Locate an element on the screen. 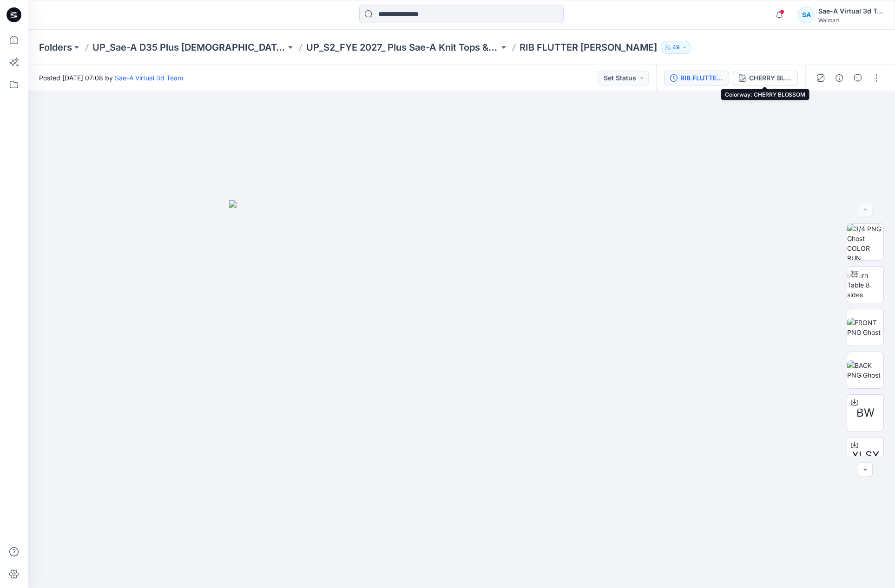 The height and width of the screenshot is (588, 895). div: RIB FLUTTER HENLEY_REV_COLORS is located at coordinates (702, 78).